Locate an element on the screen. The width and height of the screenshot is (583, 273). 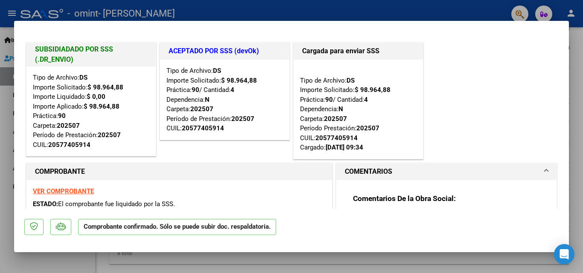
strong: VER COMPROBANTE is located at coordinates (63, 192).